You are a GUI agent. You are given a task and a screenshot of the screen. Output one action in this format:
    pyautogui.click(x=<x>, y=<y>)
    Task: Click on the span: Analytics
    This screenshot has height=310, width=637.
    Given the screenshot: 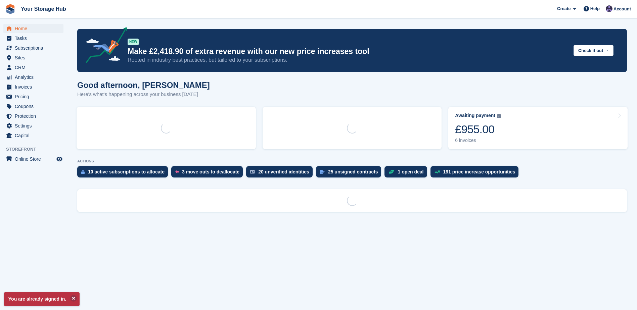 What is the action you would take?
    pyautogui.click(x=35, y=77)
    